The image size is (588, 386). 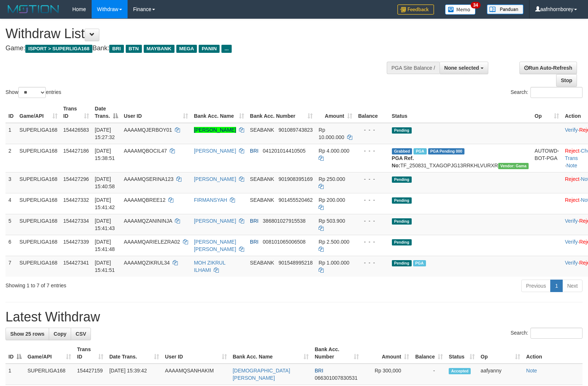 I want to click on select: Showentries, so click(x=32, y=93).